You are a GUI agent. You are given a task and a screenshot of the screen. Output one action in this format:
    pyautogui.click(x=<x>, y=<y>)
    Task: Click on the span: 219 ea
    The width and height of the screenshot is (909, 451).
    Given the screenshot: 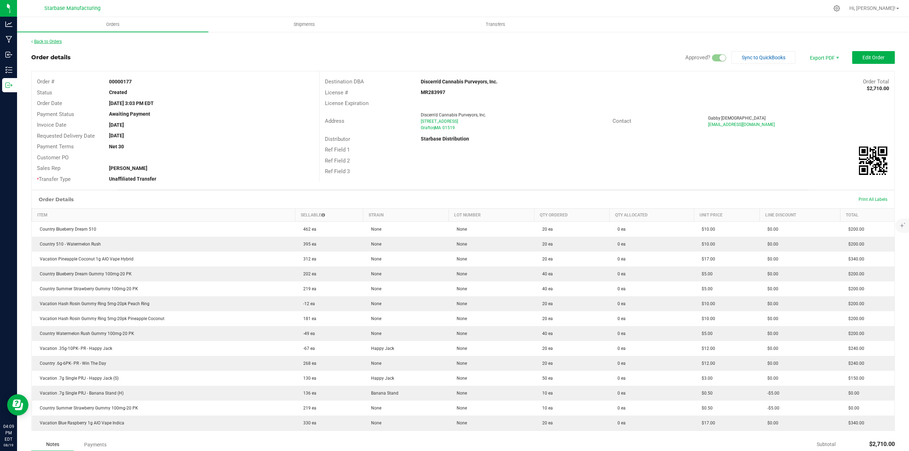 What is the action you would take?
    pyautogui.click(x=308, y=408)
    